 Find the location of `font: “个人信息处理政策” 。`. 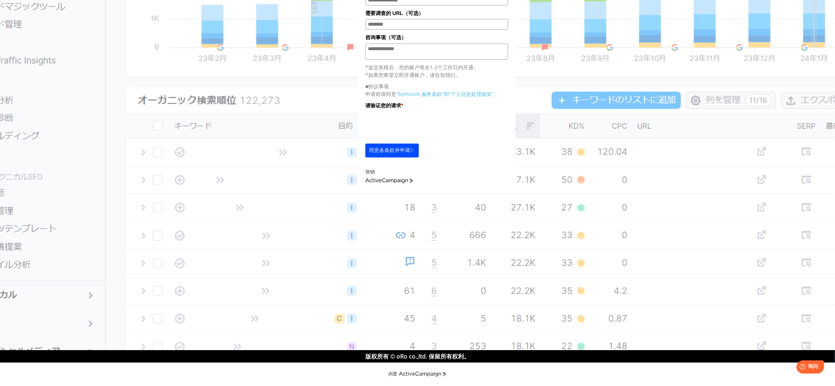

font: “个人信息处理政策” 。 is located at coordinates (474, 94).